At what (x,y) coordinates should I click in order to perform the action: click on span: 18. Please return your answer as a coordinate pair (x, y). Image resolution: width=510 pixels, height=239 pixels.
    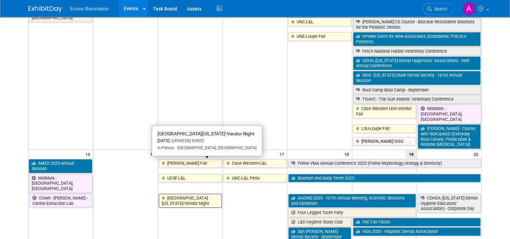
    Looking at the image, I should click on (348, 154).